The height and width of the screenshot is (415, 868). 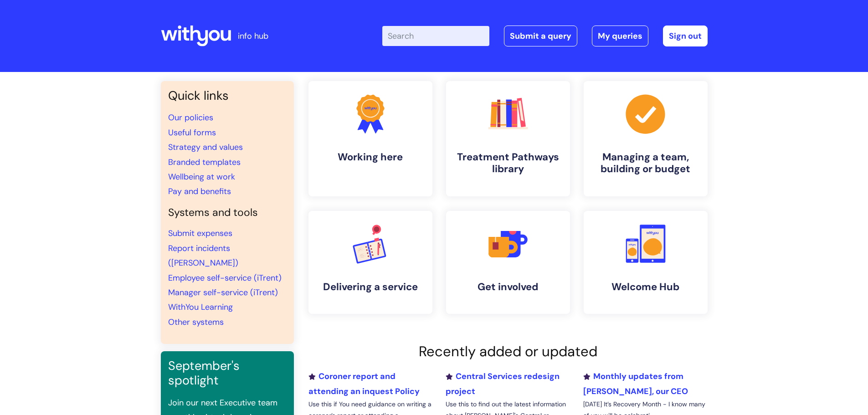 What do you see at coordinates (508, 138) in the screenshot?
I see `a: Treatment Pathways library` at bounding box center [508, 138].